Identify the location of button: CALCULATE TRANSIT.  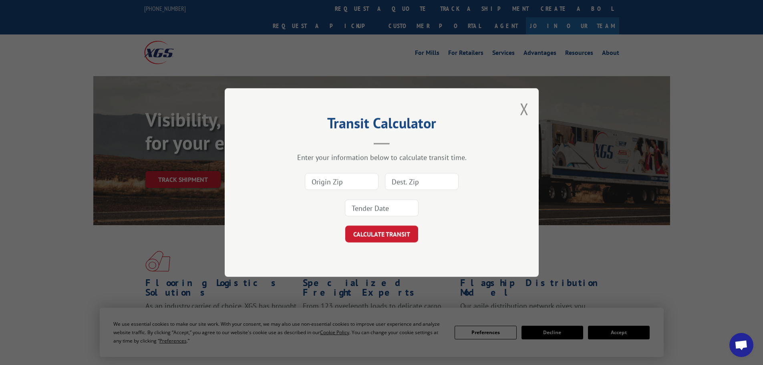
(381, 234).